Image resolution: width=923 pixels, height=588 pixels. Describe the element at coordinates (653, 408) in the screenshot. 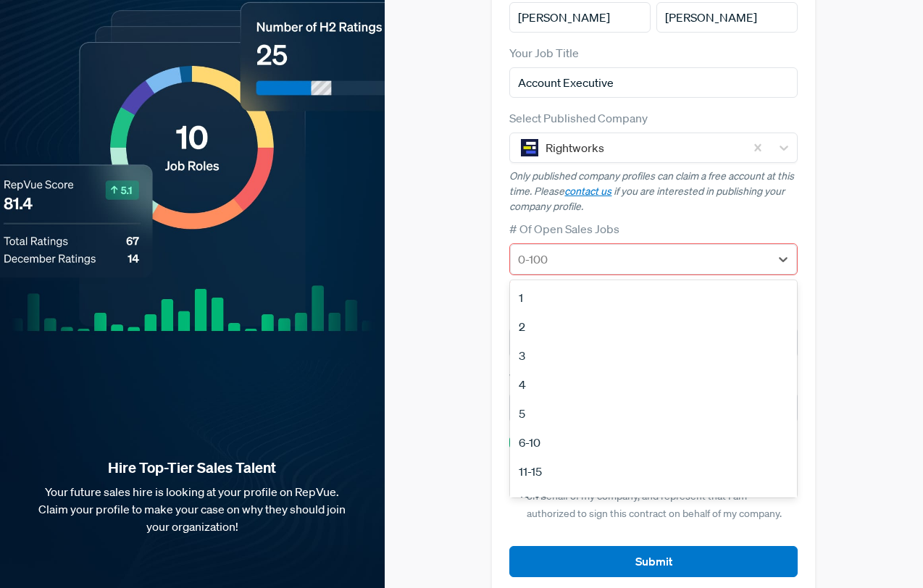

I see `input: Email` at that location.